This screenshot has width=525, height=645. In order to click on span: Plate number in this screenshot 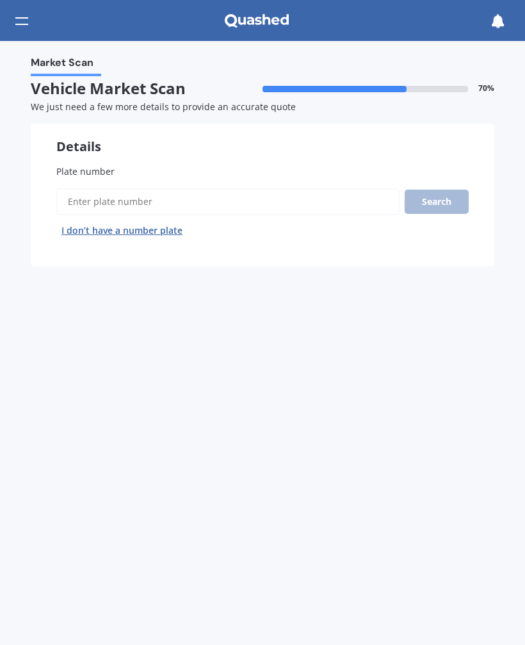, I will do `click(85, 171)`.